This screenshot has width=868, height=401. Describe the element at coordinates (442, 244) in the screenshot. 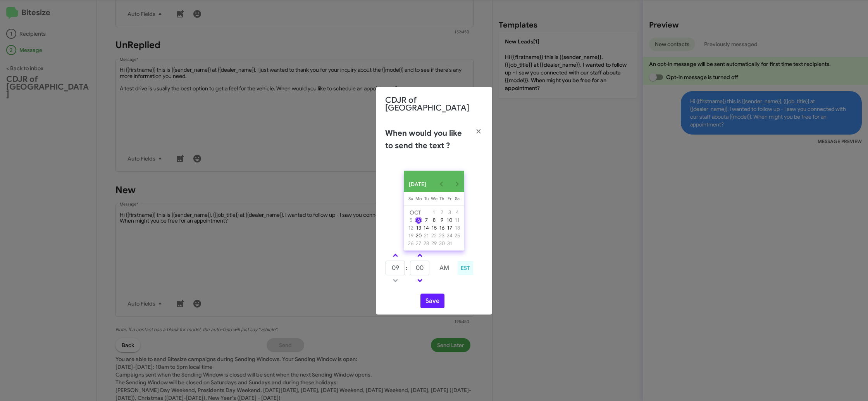

I see `button: October 30, 2025` at that location.